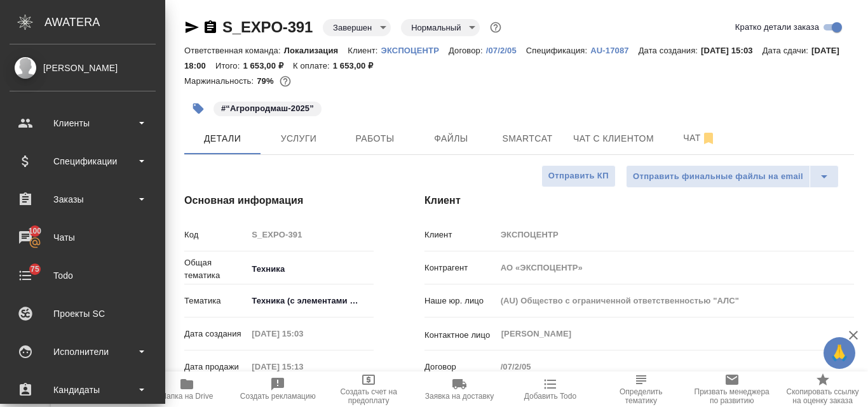 The height and width of the screenshot is (407, 868). Describe the element at coordinates (578, 176) in the screenshot. I see `span: Отправить КП` at that location.